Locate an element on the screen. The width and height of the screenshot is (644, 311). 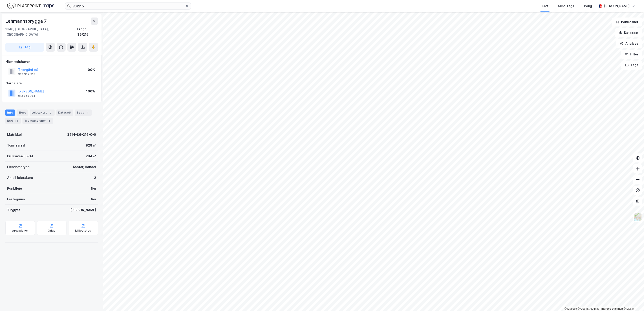
input: Søk på adresse, matrikkel, gårdeiere, leietakere eller personer is located at coordinates (128, 6).